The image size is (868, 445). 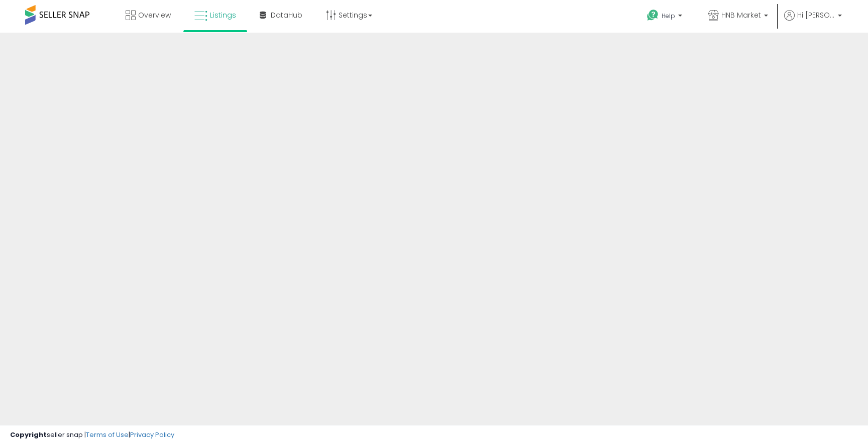 I want to click on span: Overview, so click(x=154, y=15).